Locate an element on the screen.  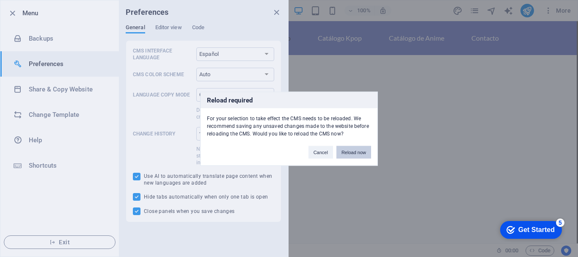
button: Reload now is located at coordinates (354, 152).